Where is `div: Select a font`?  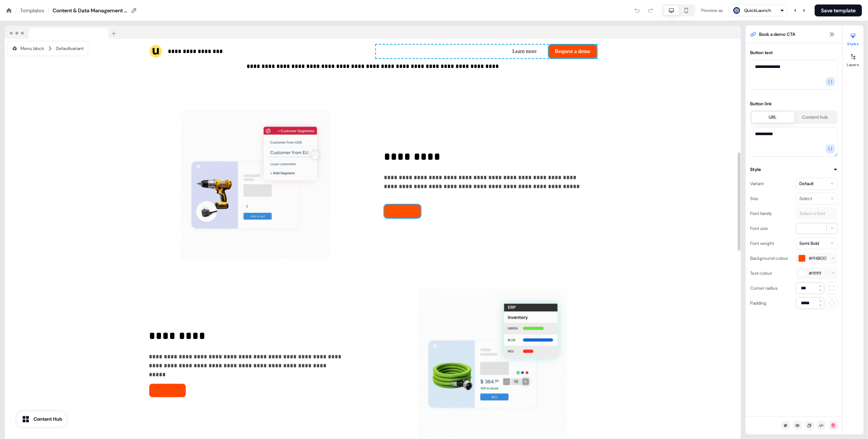
div: Select a font is located at coordinates (813, 213).